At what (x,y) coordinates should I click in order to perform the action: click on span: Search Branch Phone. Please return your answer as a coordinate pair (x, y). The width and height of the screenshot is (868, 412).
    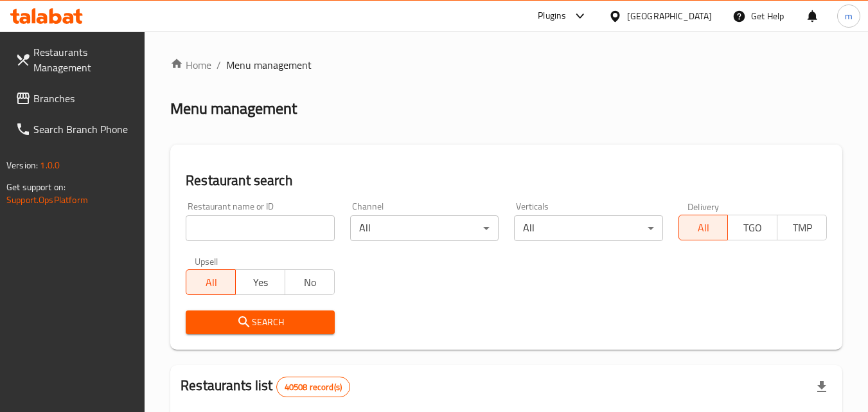
    Looking at the image, I should click on (84, 129).